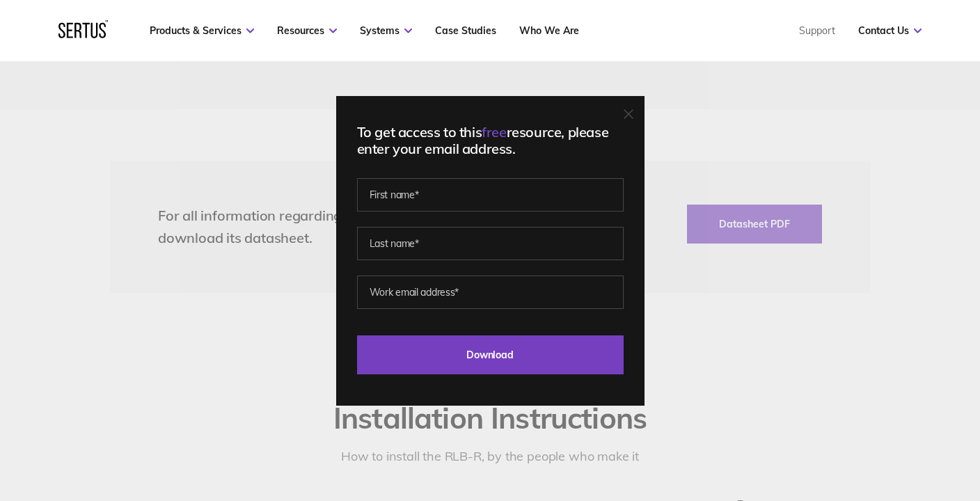 This screenshot has width=980, height=501. Describe the element at coordinates (490, 355) in the screenshot. I see `input: Download` at that location.